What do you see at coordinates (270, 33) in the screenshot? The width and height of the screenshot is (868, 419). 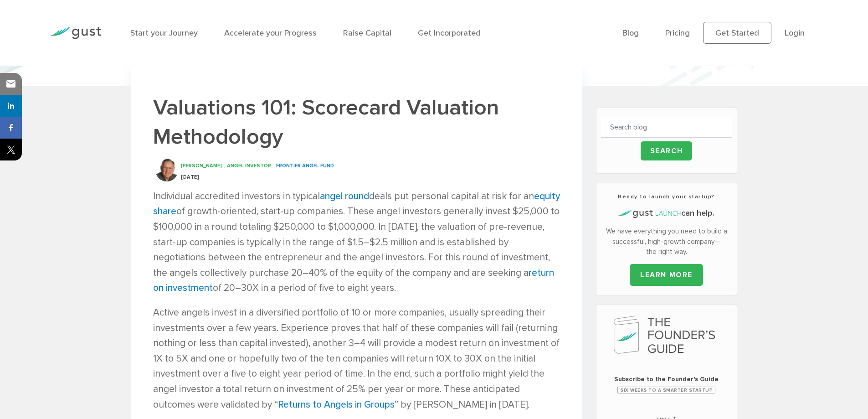 I see `a: Accelerate your Progress` at bounding box center [270, 33].